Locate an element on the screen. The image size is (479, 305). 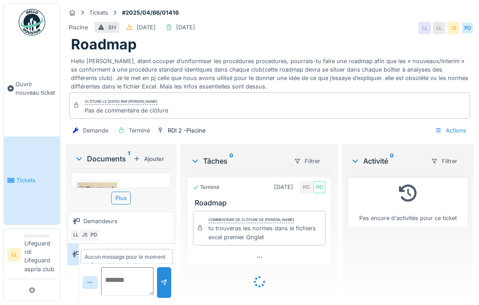
a: LL DemandeurLifeguard rdi Lifeguard aspria club is located at coordinates (32, 255).